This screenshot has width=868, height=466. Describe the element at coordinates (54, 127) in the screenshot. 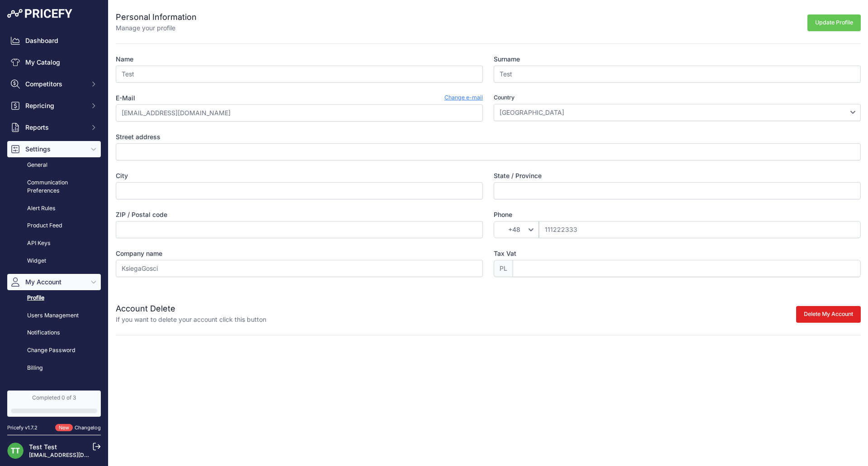

I see `button: Reports` at that location.